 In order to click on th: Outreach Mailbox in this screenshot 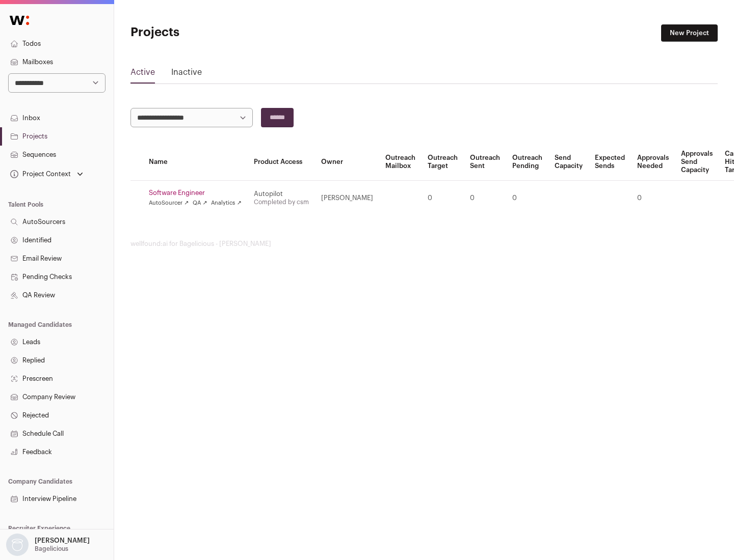, I will do `click(400, 162)`.